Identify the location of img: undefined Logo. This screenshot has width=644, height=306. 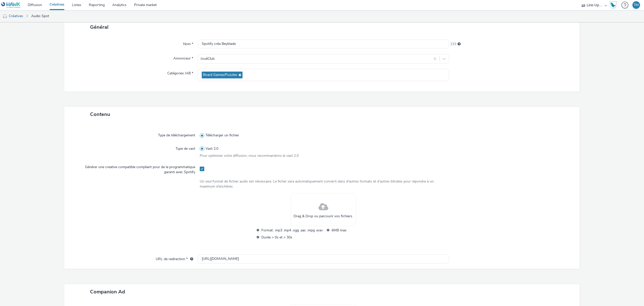
(11, 5).